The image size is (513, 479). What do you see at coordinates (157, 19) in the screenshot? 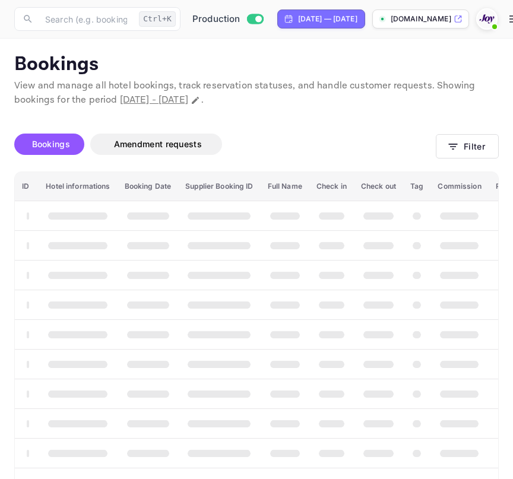
I see `div: Ctrl+K` at bounding box center [157, 19].